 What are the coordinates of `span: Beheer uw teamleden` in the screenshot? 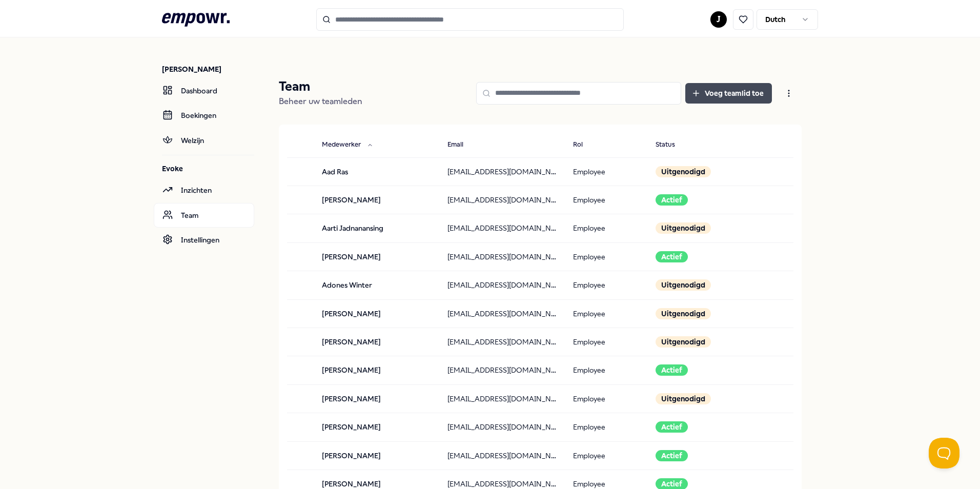 It's located at (320, 101).